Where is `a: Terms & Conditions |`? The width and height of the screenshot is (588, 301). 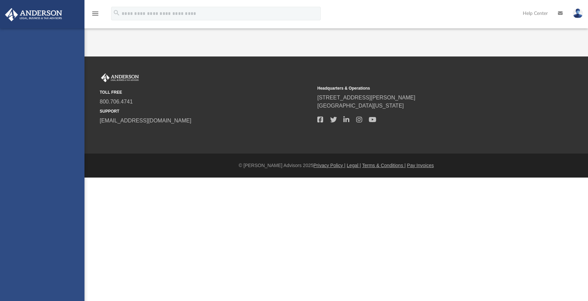
a: Terms & Conditions | is located at coordinates (384, 165).